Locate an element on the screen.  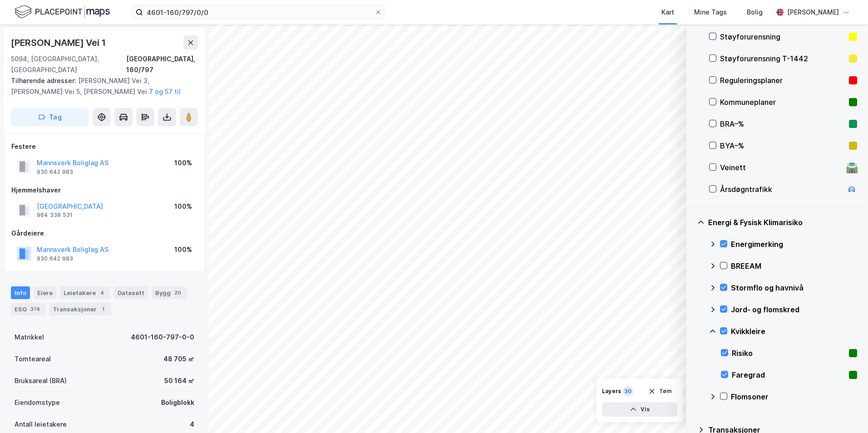
div: 374 is located at coordinates (35, 309).